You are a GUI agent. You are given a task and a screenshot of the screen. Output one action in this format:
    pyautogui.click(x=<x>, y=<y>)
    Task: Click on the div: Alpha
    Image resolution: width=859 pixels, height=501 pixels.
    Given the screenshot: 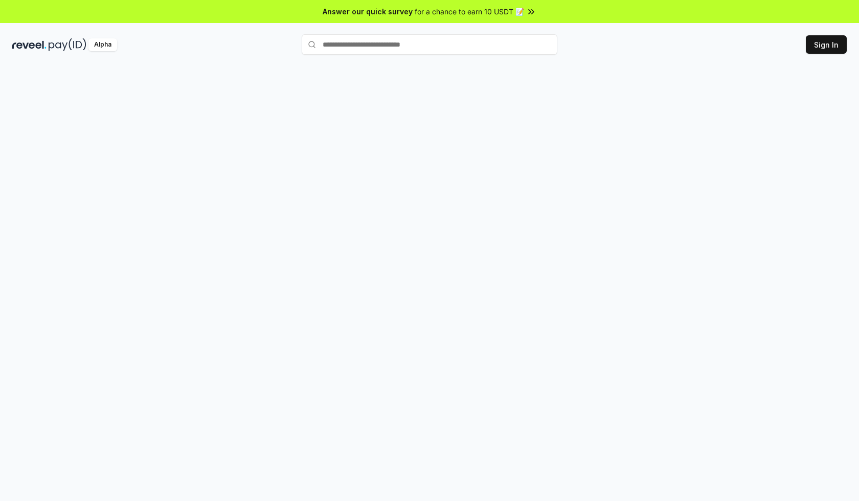 What is the action you would take?
    pyautogui.click(x=103, y=45)
    